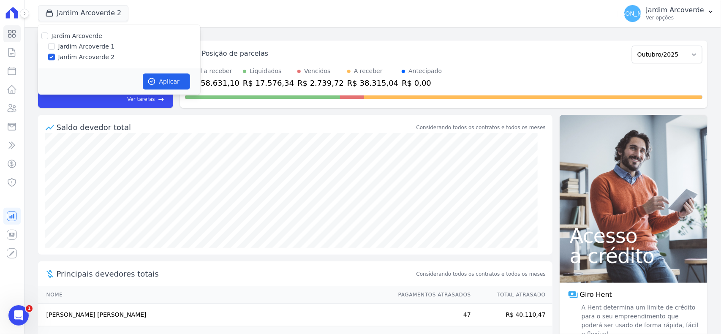 This screenshot has width=721, height=334. What do you see at coordinates (83, 13) in the screenshot?
I see `button: Jardim Arcoverde 2` at bounding box center [83, 13].